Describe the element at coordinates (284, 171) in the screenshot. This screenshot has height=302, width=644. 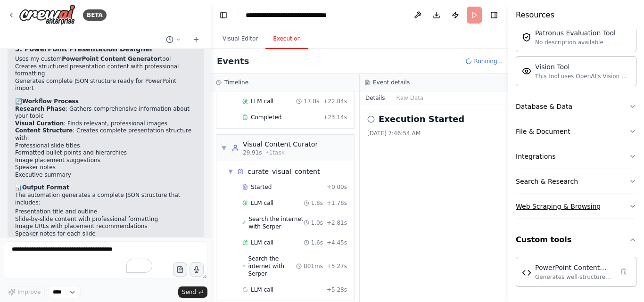
I see `div: curate_visual_content` at that location.